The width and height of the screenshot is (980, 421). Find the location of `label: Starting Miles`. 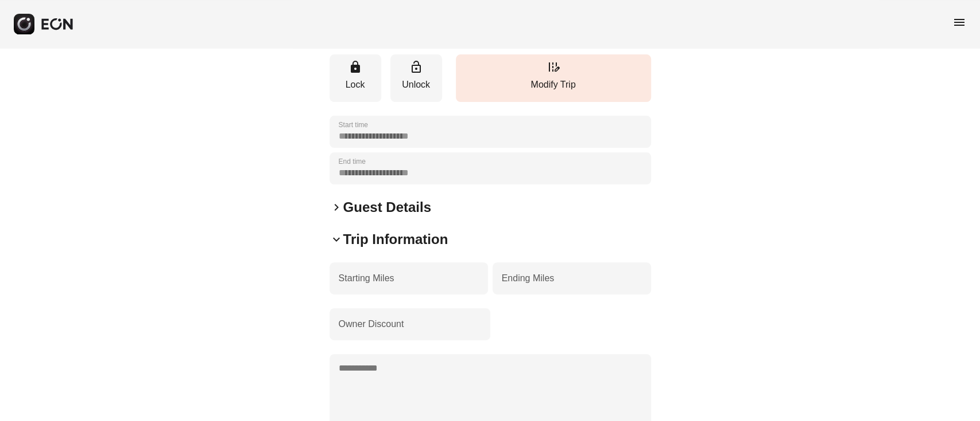

label: Starting Miles is located at coordinates (366, 278).